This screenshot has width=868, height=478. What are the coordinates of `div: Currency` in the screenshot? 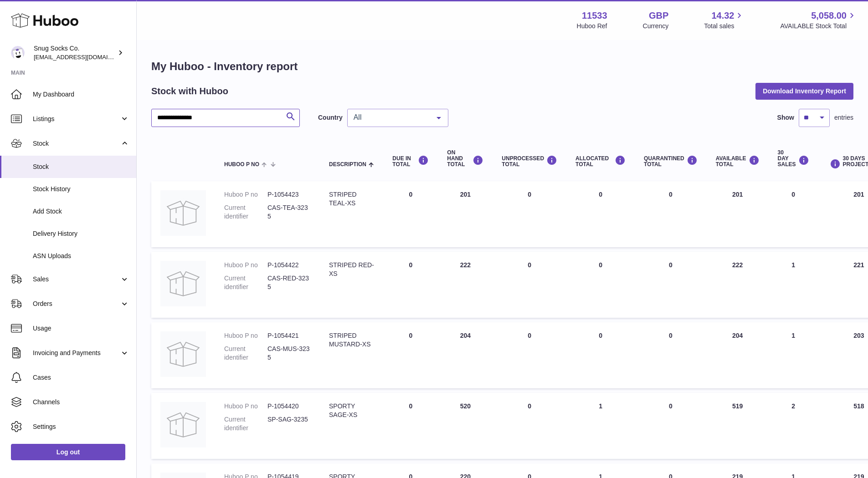 It's located at (656, 26).